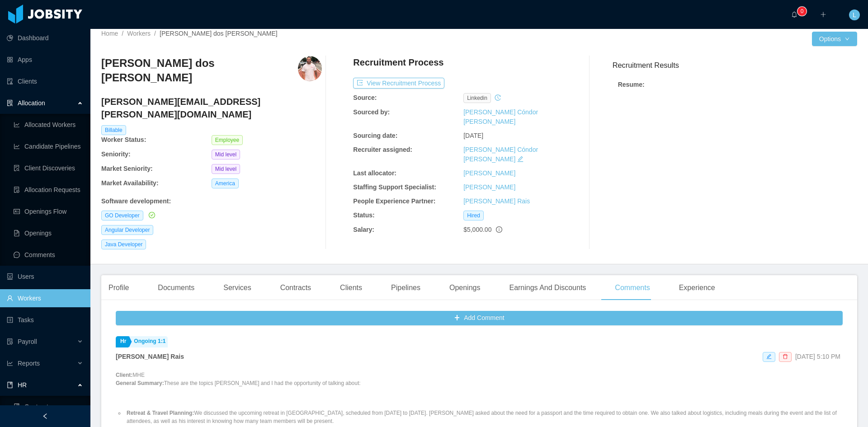 The width and height of the screenshot is (868, 427). Describe the element at coordinates (395, 187) in the screenshot. I see `b: Staffing Support Specialist:` at that location.